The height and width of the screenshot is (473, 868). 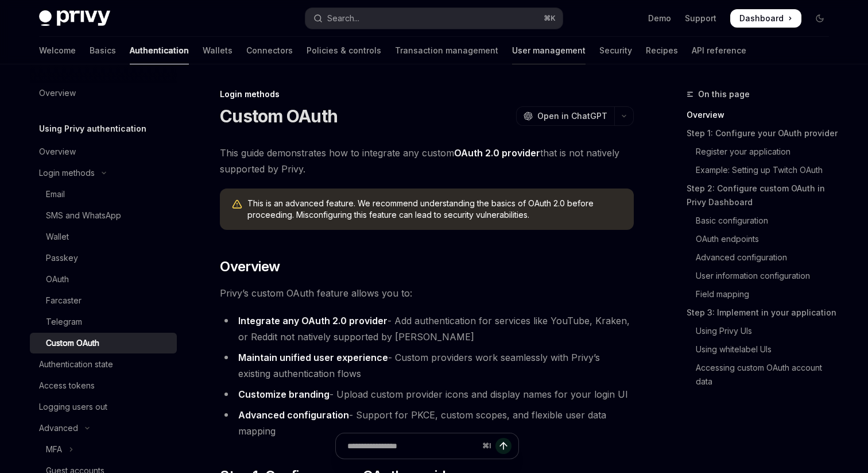 What do you see at coordinates (565, 116) in the screenshot?
I see `button: Open in ChatGPT` at bounding box center [565, 116].